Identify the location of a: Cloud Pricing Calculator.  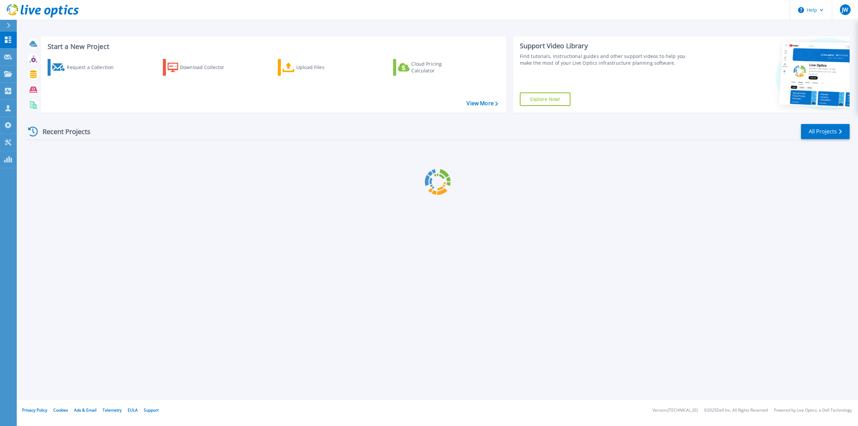
(430, 67).